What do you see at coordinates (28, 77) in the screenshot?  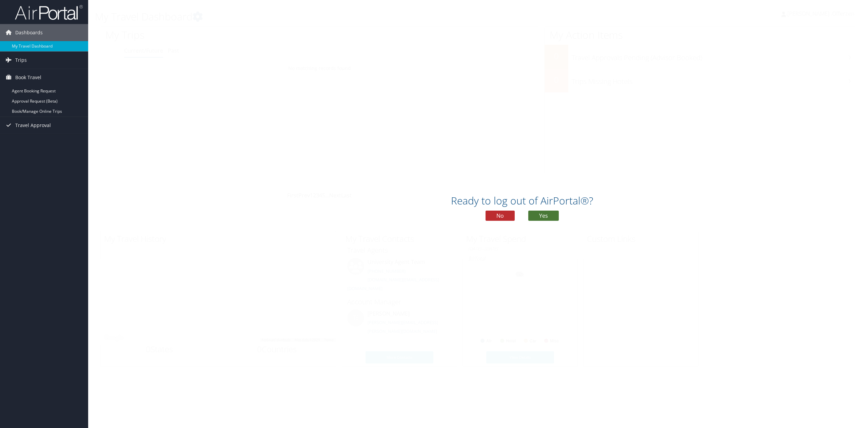 I see `span: Book Travel` at bounding box center [28, 77].